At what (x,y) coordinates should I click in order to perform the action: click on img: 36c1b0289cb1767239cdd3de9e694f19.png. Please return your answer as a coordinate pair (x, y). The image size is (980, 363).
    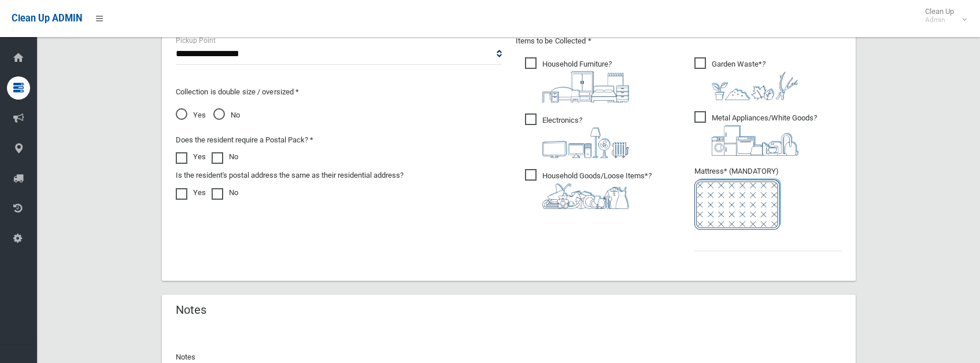
    Looking at the image, I should click on (755, 140).